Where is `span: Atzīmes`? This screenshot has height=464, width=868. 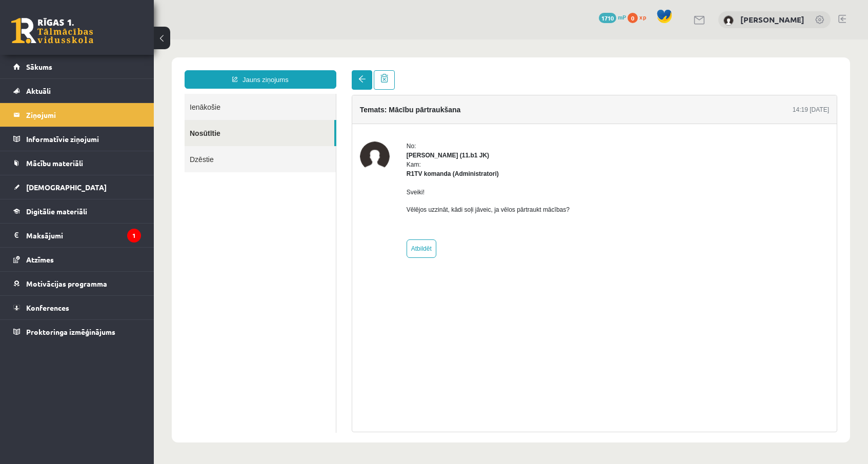 span: Atzīmes is located at coordinates (40, 259).